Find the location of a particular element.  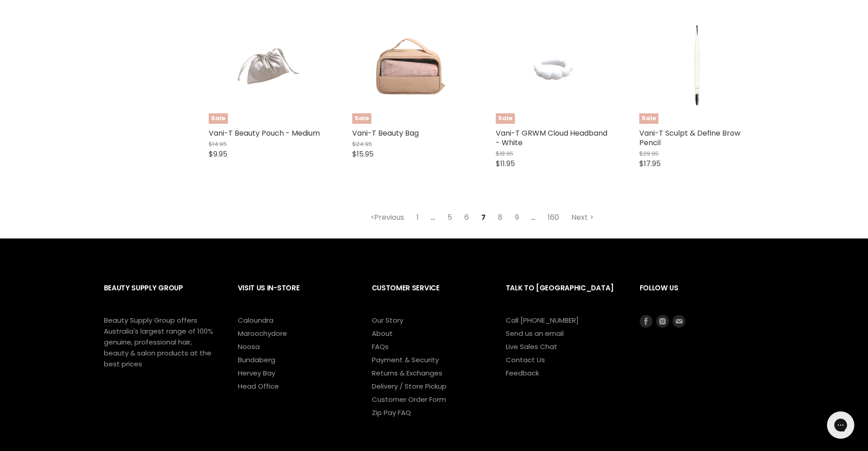

a: Feedback is located at coordinates (522, 373).